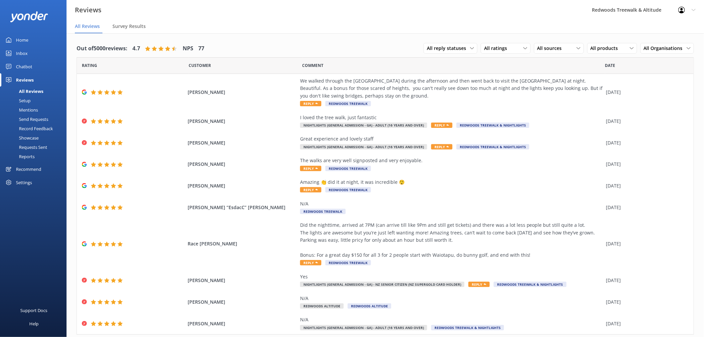 The width and height of the screenshot is (704, 337). I want to click on span: All ratings, so click(497, 48).